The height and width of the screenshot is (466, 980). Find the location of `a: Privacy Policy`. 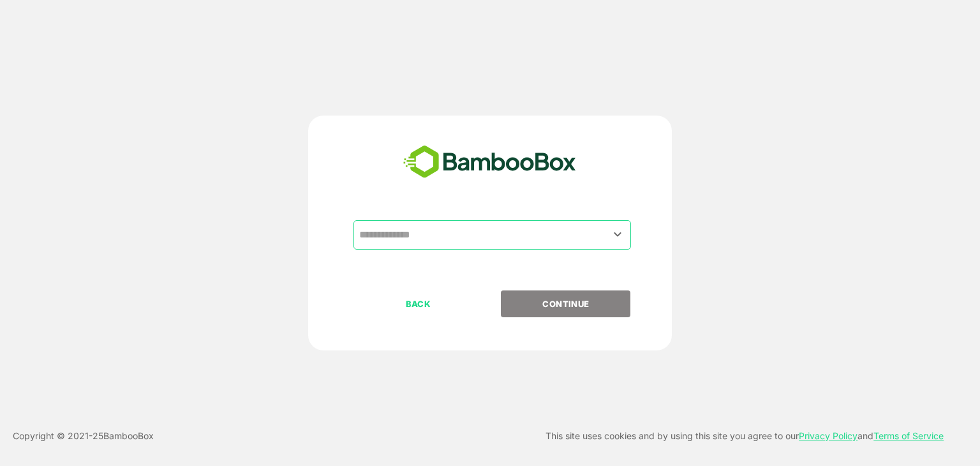

a: Privacy Policy is located at coordinates (828, 435).